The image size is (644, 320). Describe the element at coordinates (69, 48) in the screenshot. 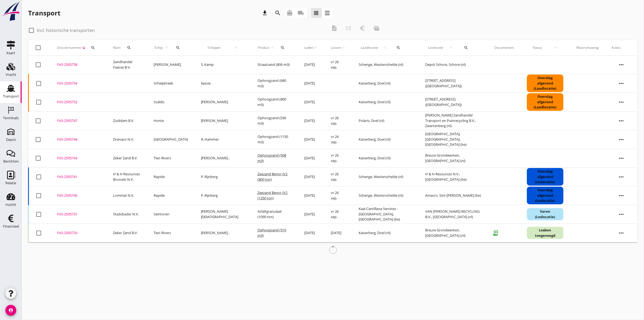

I see `span: Dossiernummer` at that location.